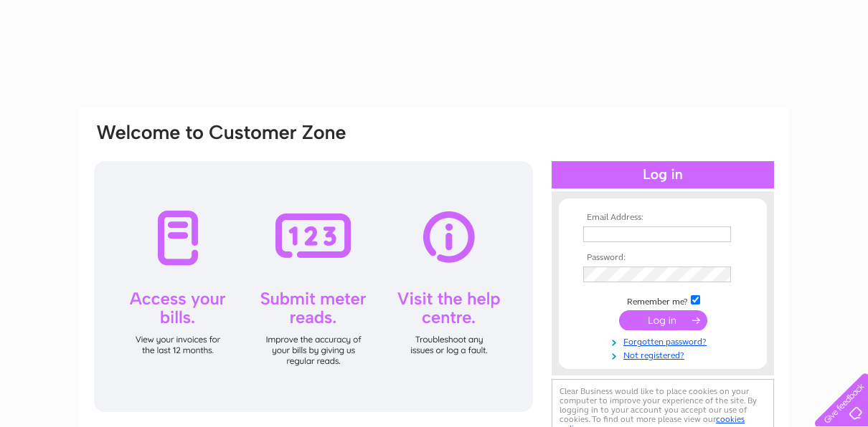 This screenshot has height=427, width=868. Describe the element at coordinates (663, 321) in the screenshot. I see `input: Submit` at that location.